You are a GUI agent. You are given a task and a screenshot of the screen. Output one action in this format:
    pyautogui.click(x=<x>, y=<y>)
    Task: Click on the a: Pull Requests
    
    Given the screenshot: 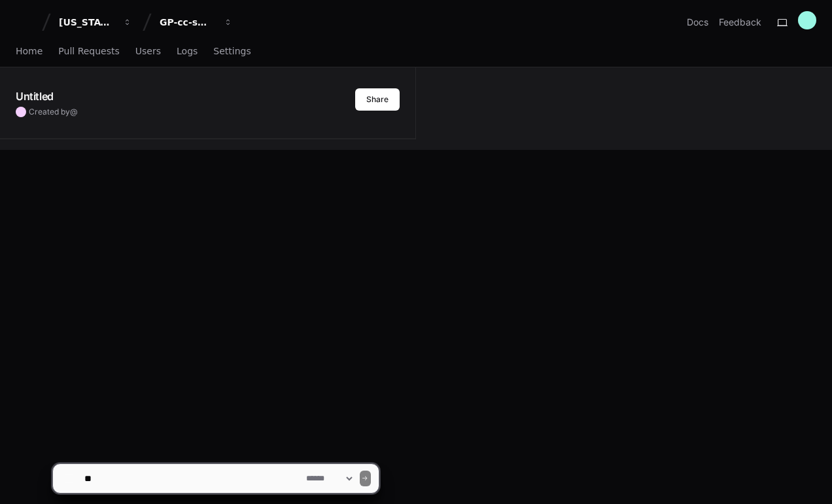 What is the action you would take?
    pyautogui.click(x=89, y=52)
    